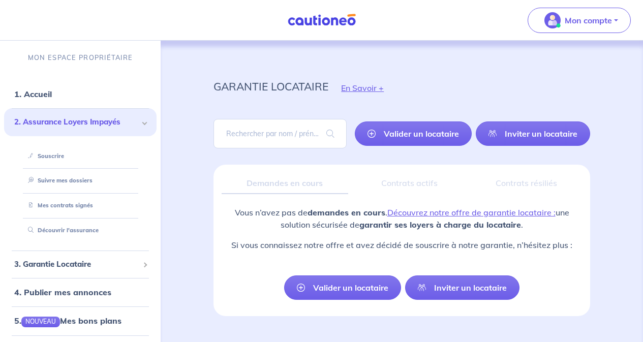 This screenshot has height=342, width=643. I want to click on span: 2. Assurance Loyers Impayés, so click(76, 122).